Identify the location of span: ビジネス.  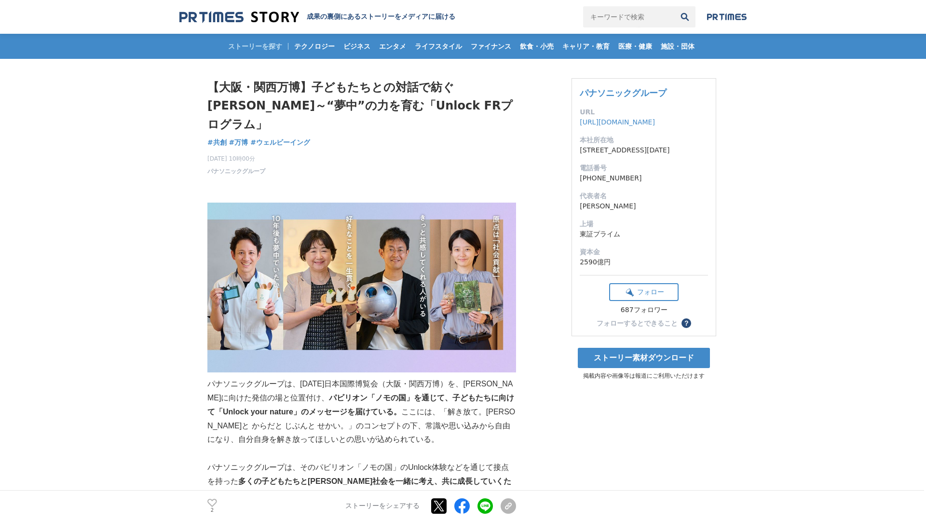
(357, 46).